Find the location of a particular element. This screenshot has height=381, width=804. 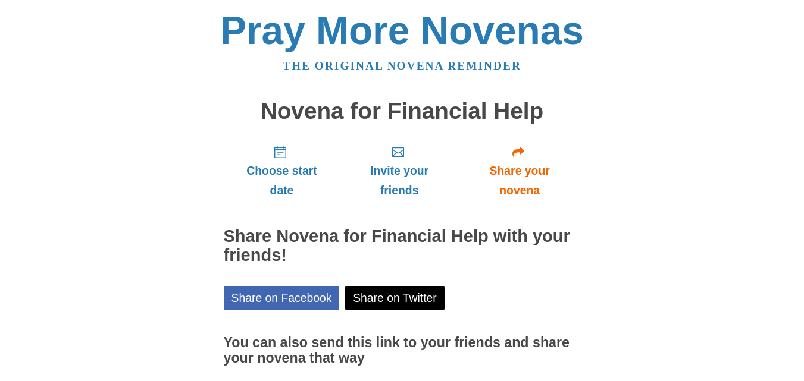

a: Invite your friends is located at coordinates (399, 171).